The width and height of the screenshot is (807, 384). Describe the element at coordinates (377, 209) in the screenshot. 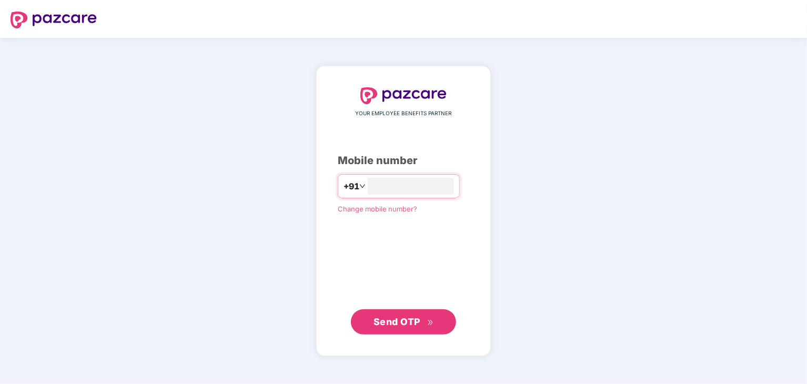

I see `a: Change mobile number?` at that location.